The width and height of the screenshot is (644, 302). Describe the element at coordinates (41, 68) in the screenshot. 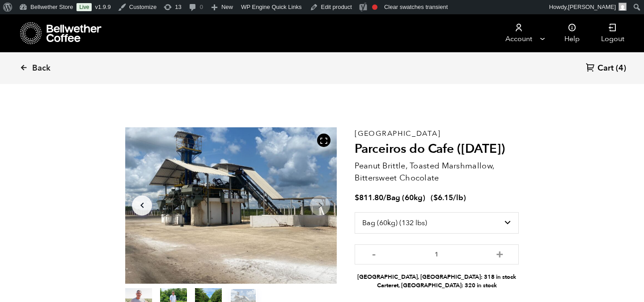

I see `span: Back` at that location.